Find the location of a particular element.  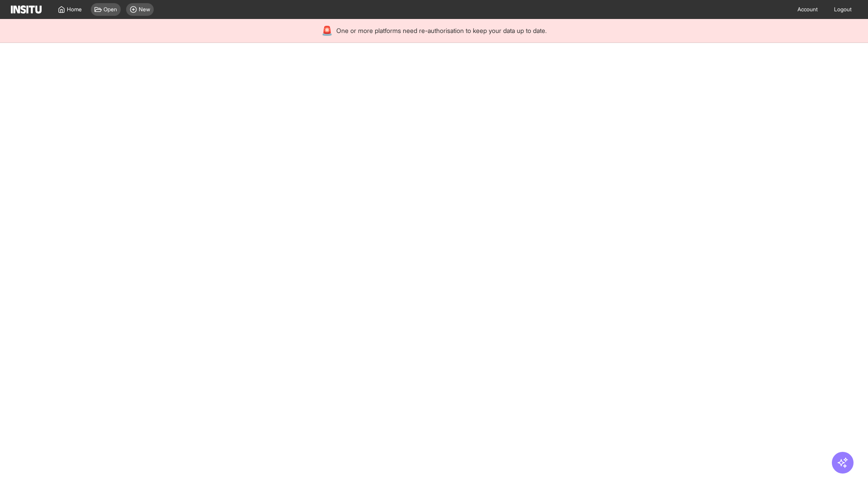

span: Home is located at coordinates (74, 9).